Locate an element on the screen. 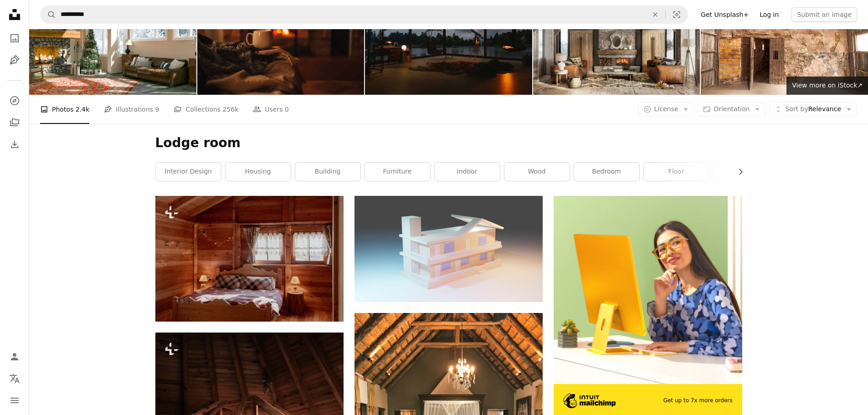 This screenshot has width=868, height=415. a: Explore is located at coordinates (15, 101).